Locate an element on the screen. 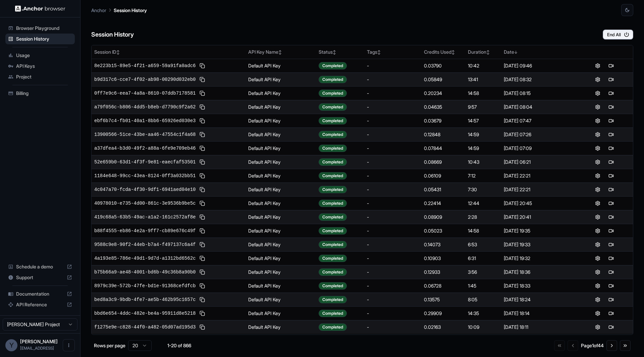  span: b88f4555-eb86-4e2a-9ff7-cb89e676c49f is located at coordinates (145, 231).